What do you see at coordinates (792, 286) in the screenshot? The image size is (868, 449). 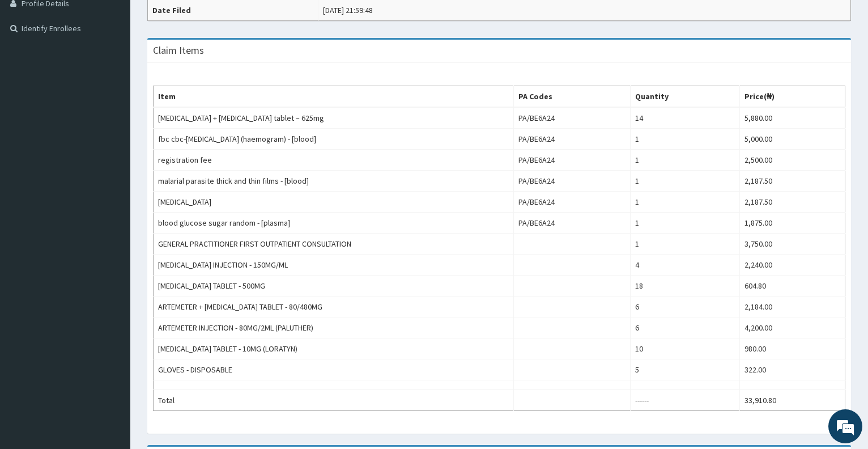 I see `td: 604.80` at bounding box center [792, 286].